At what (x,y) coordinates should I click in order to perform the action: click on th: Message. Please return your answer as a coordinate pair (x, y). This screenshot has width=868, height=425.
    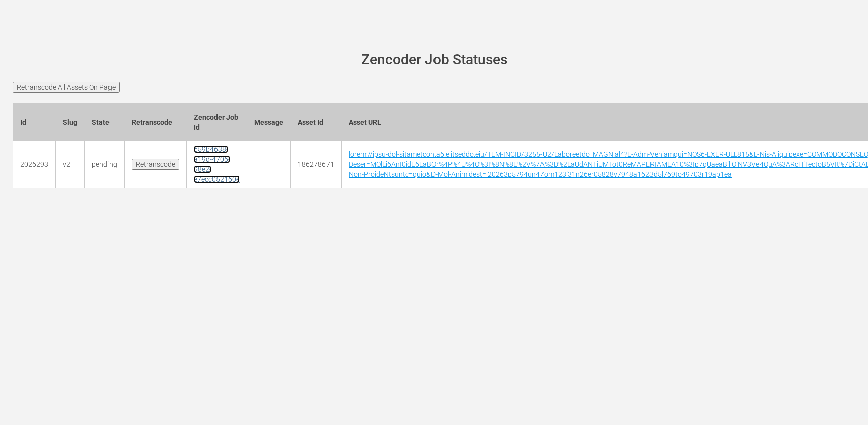
    Looking at the image, I should click on (269, 122).